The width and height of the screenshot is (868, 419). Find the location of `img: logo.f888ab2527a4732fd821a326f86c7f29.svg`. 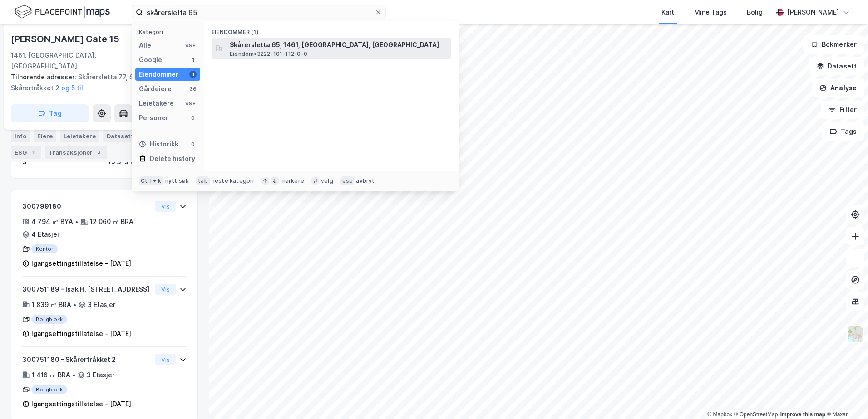

img: logo.f888ab2527a4732fd821a326f86c7f29.svg is located at coordinates (62, 12).